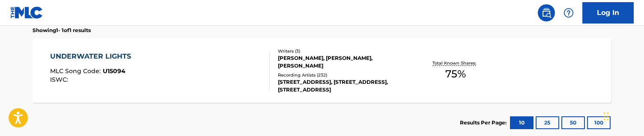 The height and width of the screenshot is (136, 644). I want to click on a: Log In, so click(608, 13).